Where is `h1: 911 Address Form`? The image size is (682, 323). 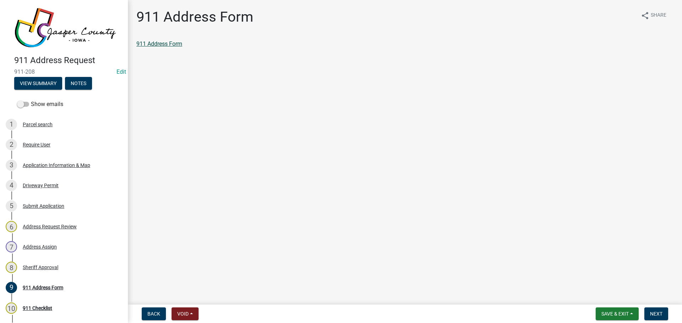 h1: 911 Address Form is located at coordinates (195, 17).